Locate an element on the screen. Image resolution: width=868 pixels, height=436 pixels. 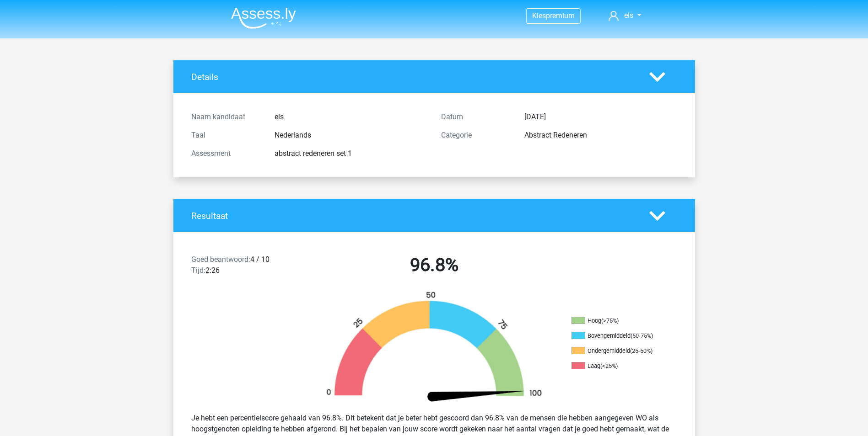
div: Nederlands is located at coordinates (351, 135).